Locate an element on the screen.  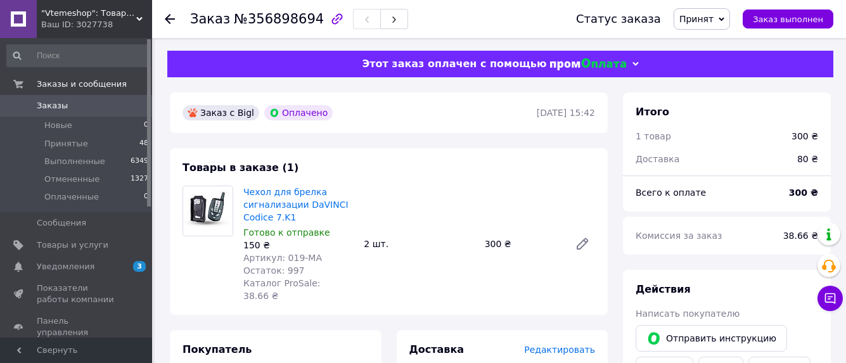
b: 300 ₴ is located at coordinates (803, 193).